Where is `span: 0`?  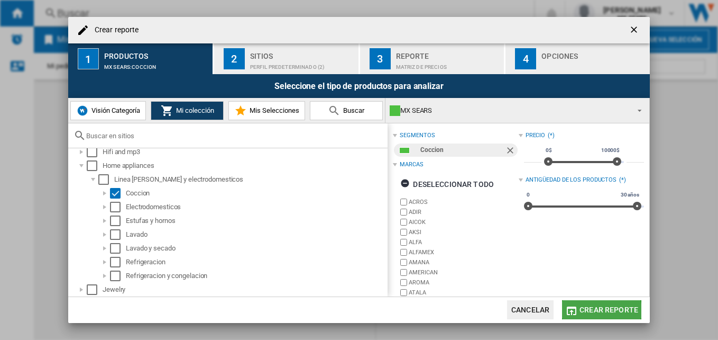
span: 0 is located at coordinates (529, 195).